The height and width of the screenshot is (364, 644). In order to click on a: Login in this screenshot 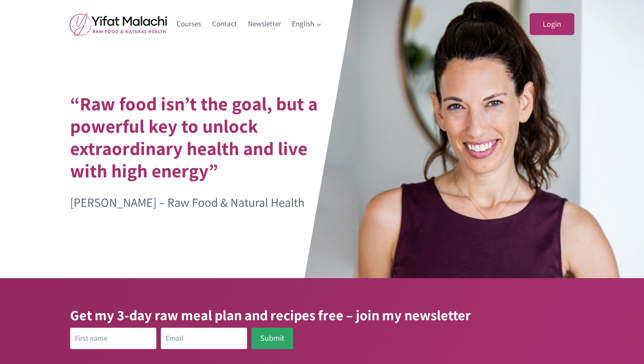, I will do `click(552, 24)`.